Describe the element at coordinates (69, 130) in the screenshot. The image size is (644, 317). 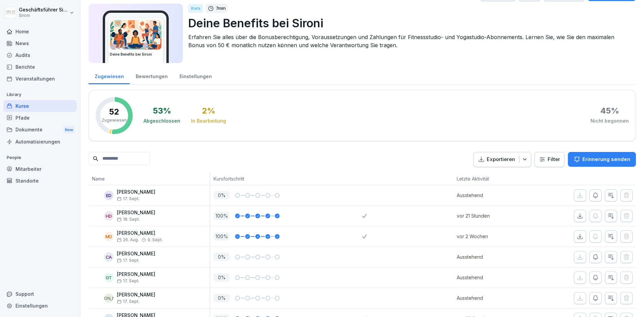
I see `div: New` at that location.